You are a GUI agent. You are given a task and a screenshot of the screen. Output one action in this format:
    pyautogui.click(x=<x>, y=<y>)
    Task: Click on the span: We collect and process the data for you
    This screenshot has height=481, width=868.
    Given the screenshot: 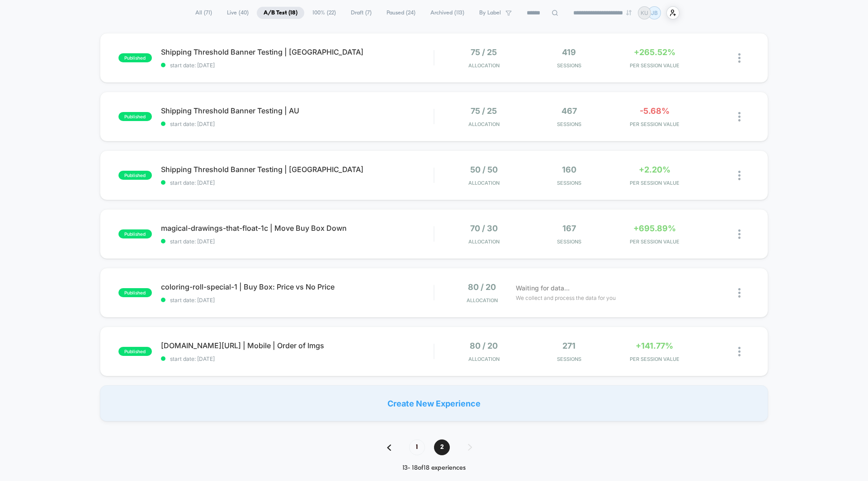 What is the action you would take?
    pyautogui.click(x=566, y=297)
    